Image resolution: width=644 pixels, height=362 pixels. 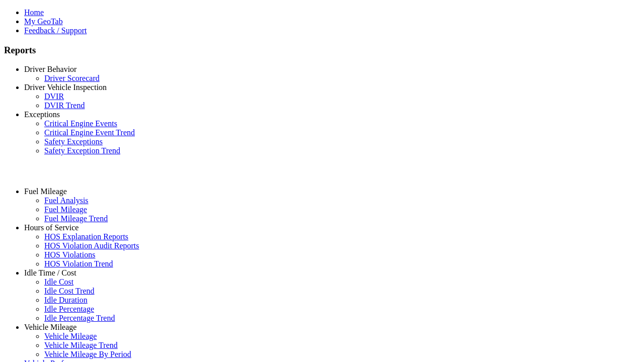 I want to click on a: Vehicle Mileage Trend, so click(x=81, y=345).